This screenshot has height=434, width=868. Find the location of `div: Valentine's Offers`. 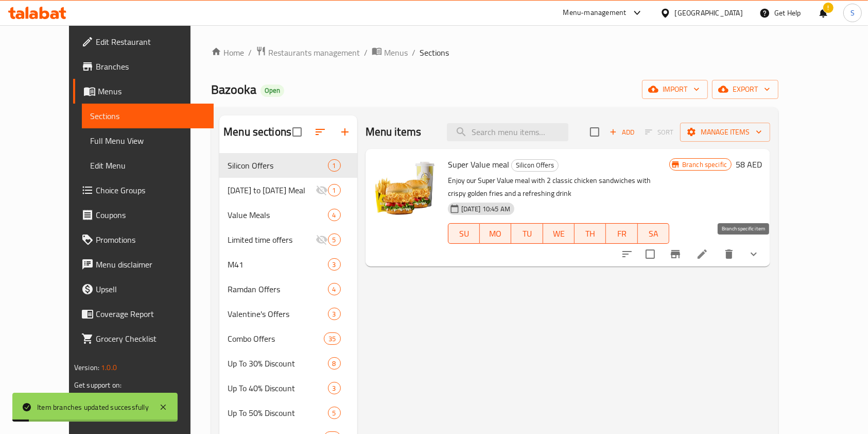

div: Valentine's Offers is located at coordinates (278, 314).